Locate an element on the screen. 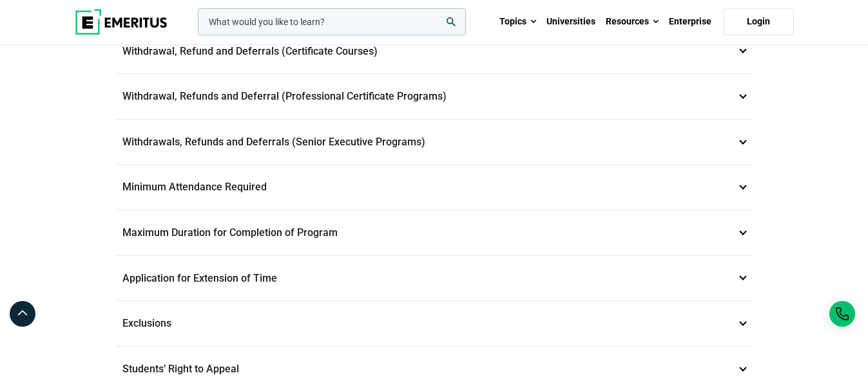  p: Withdrawal, Refund and Deferrals (Certificate Courses) is located at coordinates (433, 51).